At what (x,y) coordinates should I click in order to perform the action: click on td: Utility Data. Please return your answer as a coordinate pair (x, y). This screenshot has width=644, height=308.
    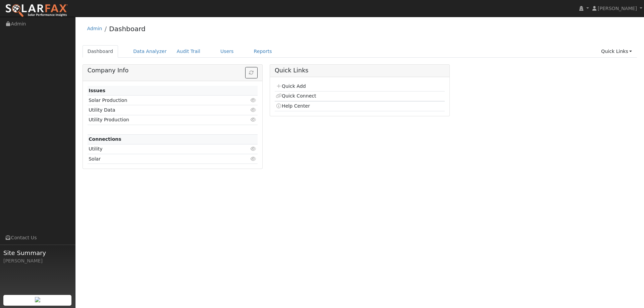
    Looking at the image, I should click on (159, 110).